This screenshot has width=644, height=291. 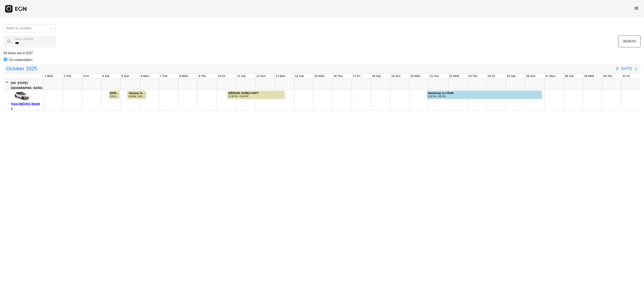 I want to click on div: Rented for 6 days by Niansheng Ju Current status is open, so click(x=484, y=94).